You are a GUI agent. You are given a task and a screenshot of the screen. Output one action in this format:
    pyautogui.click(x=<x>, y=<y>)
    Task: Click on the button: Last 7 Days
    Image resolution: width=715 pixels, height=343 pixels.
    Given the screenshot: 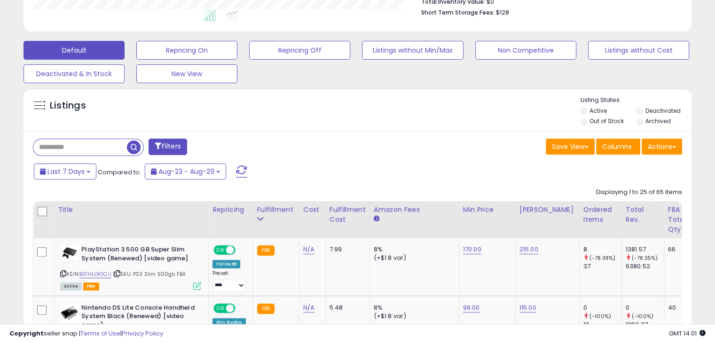 What is the action you would take?
    pyautogui.click(x=65, y=172)
    